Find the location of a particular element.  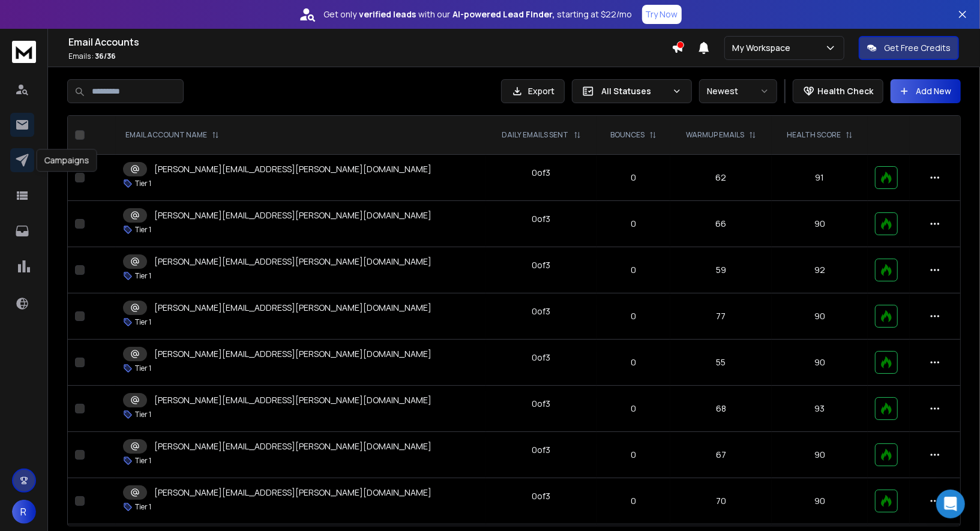

p: Health Check is located at coordinates (845, 92).